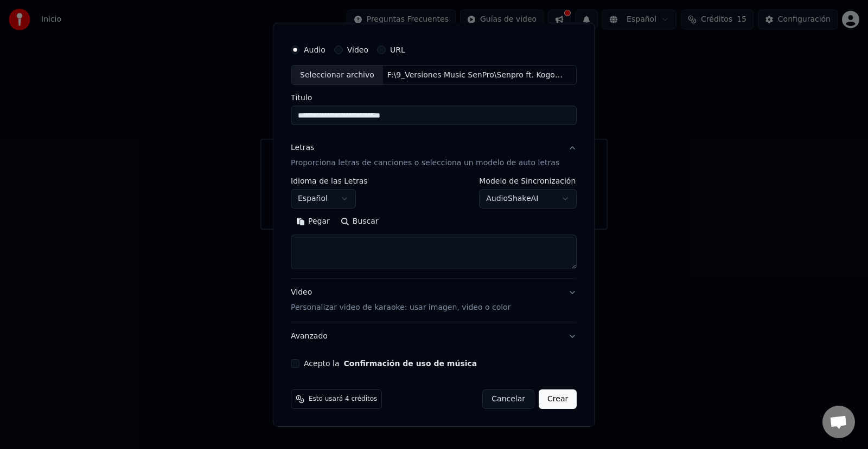 This screenshot has height=449, width=868. Describe the element at coordinates (398, 49) in the screenshot. I see `label: URL` at that location.